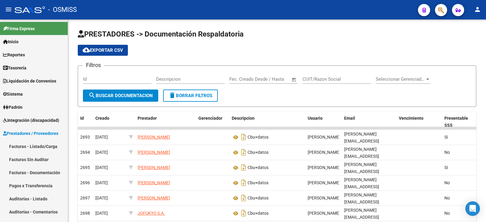  Describe the element at coordinates (85, 122) in the screenshot. I see `datatable-header-cell: Id` at that location.